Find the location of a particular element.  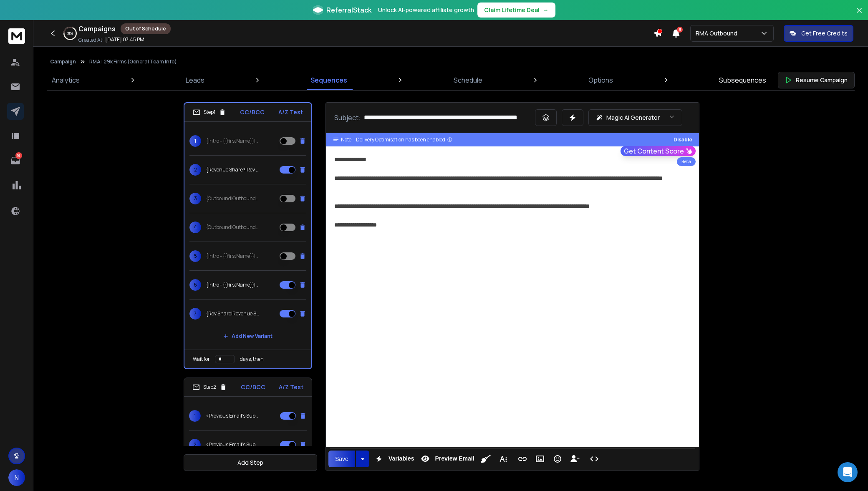

a: 16 is located at coordinates (16, 161).